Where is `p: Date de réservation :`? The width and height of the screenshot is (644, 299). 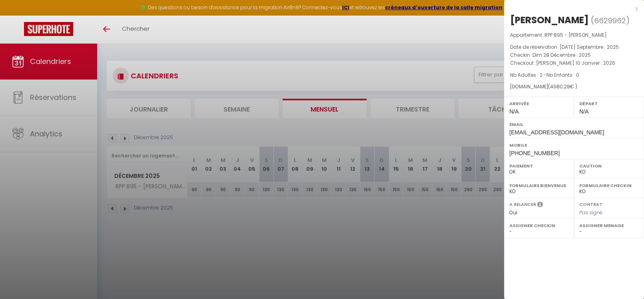 p: Date de réservation : is located at coordinates (574, 47).